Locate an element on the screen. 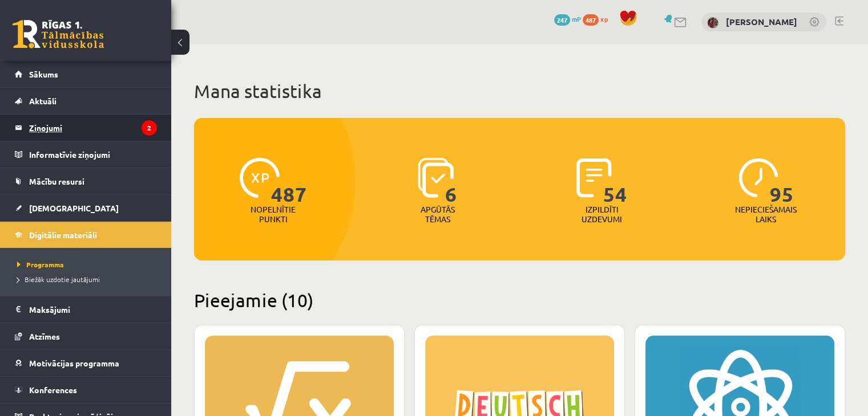  p: Apgūtās tēmas is located at coordinates (438, 215).